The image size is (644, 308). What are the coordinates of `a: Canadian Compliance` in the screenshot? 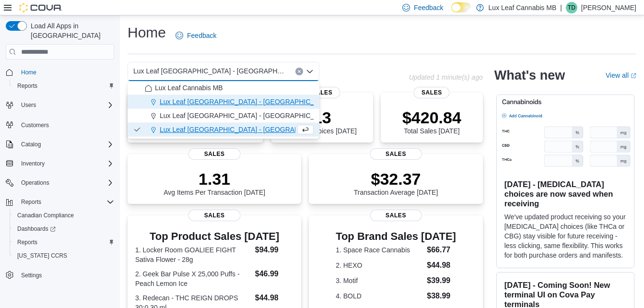 It's located at (46, 216).